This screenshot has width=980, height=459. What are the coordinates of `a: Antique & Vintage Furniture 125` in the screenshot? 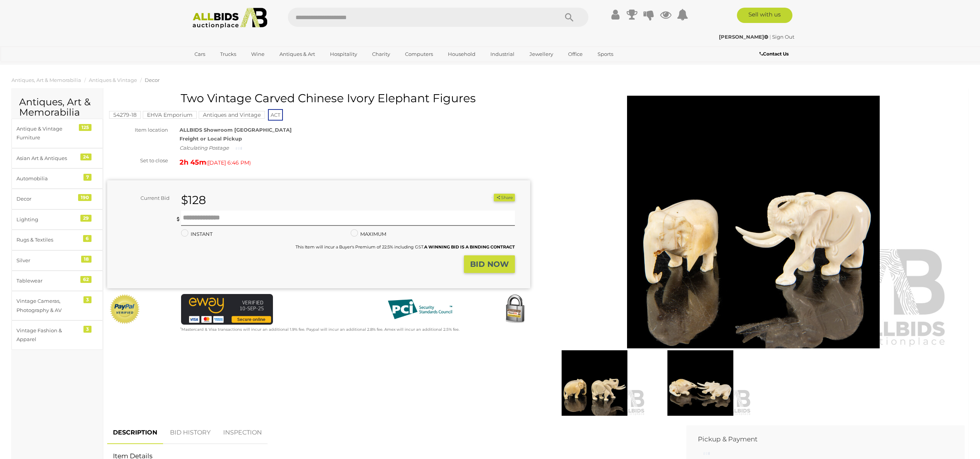 It's located at (57, 133).